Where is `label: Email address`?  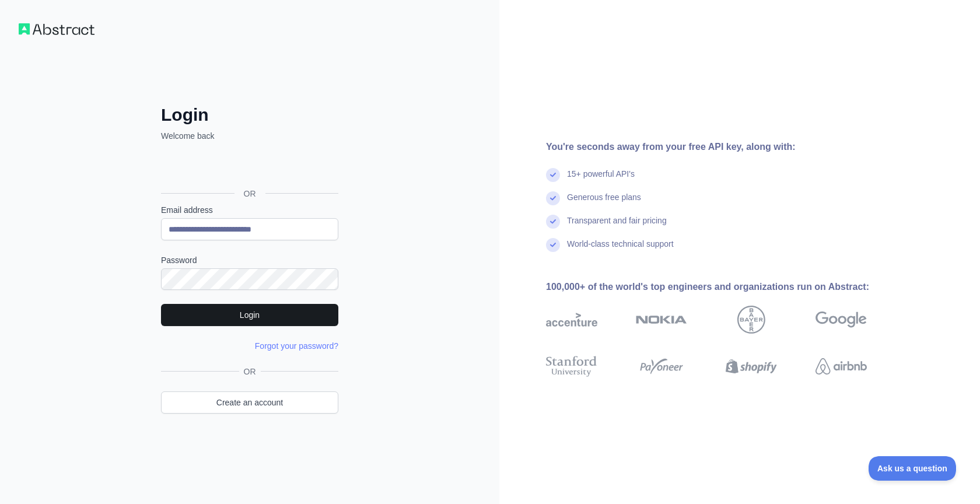 label: Email address is located at coordinates (249, 210).